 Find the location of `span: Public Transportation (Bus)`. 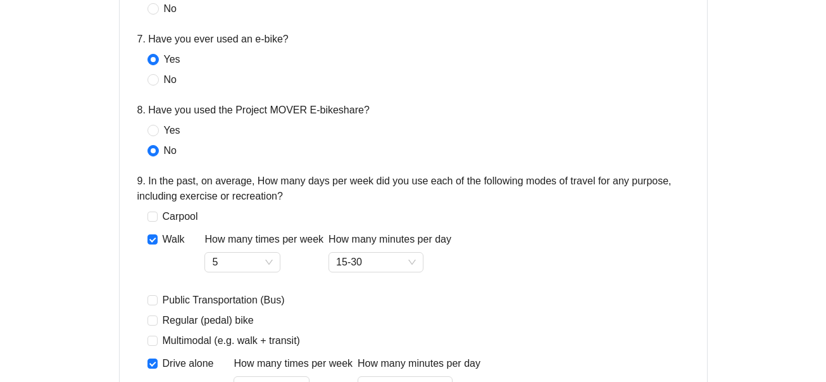

span: Public Transportation (Bus) is located at coordinates (224, 300).